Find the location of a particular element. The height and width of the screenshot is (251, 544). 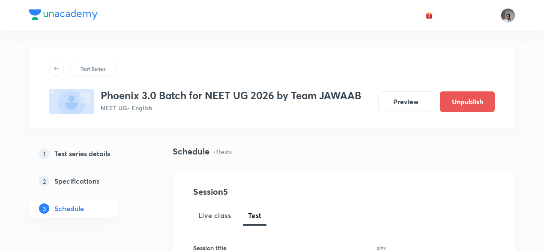

a: 2Specifications is located at coordinates (87, 181).